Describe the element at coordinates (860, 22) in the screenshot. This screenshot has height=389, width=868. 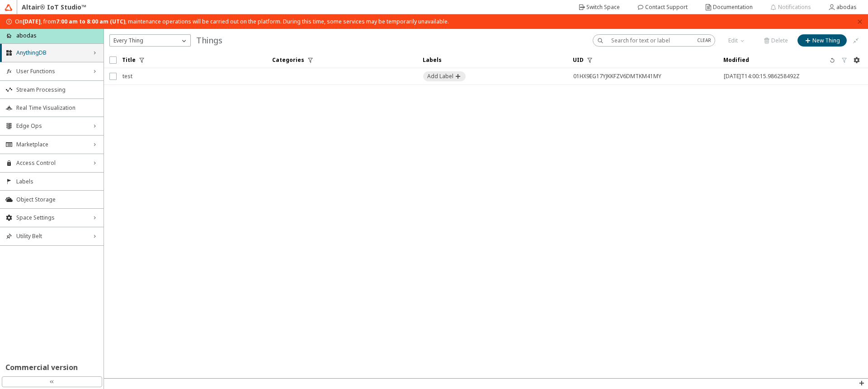
I see `span: close` at that location.